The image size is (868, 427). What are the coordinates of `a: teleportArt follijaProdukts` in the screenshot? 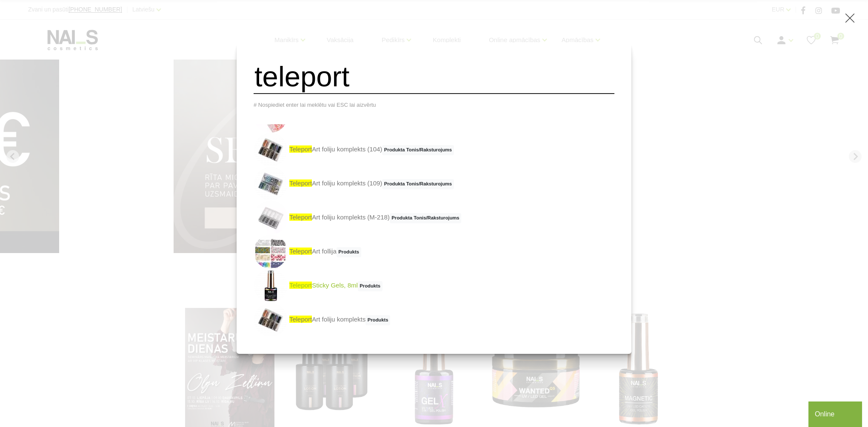 It's located at (308, 252).